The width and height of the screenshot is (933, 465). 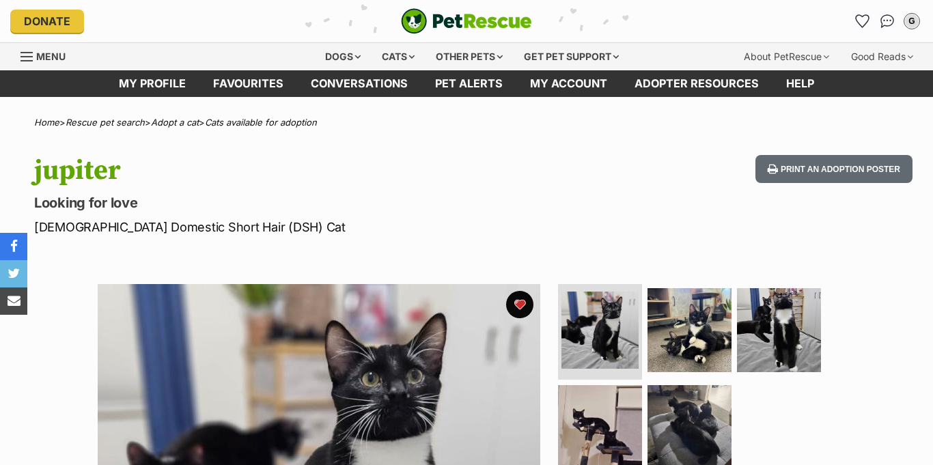 I want to click on button: favourite, so click(x=520, y=305).